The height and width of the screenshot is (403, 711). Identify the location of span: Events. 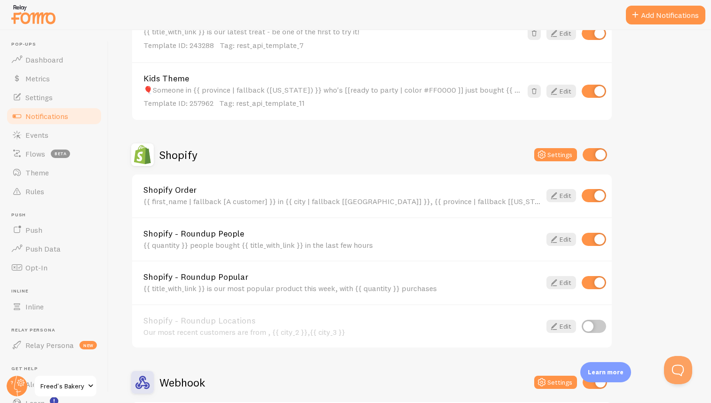
(37, 135).